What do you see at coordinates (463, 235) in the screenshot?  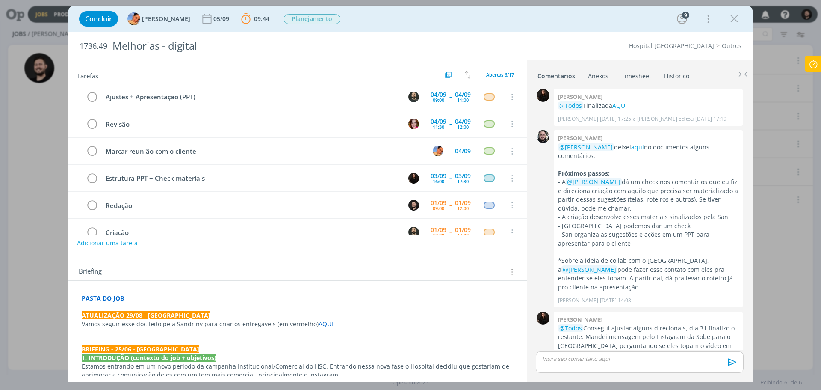 I see `div: 17:00` at bounding box center [463, 235].